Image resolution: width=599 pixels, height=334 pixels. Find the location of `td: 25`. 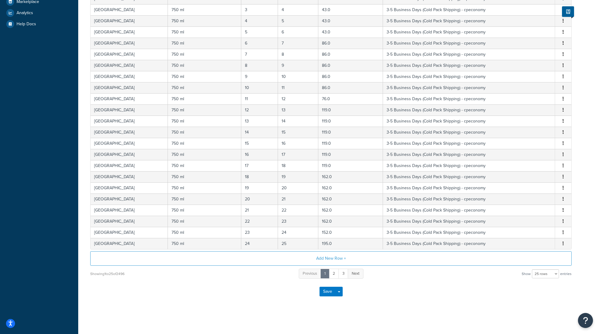

td: 25 is located at coordinates (298, 244).